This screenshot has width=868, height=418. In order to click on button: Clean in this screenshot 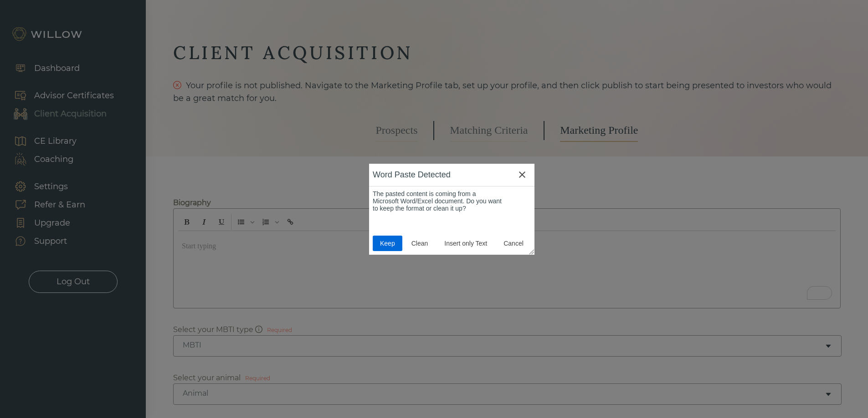, I will do `click(419, 244)`.